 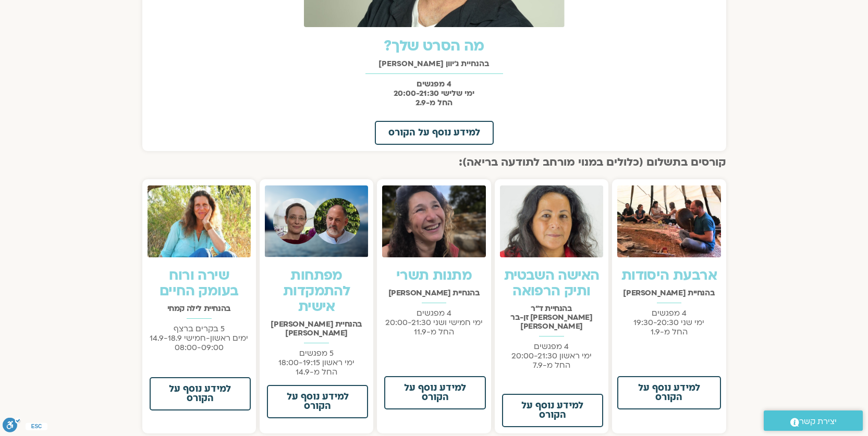 I want to click on strong: 4 מפגשים, so click(x=434, y=84).